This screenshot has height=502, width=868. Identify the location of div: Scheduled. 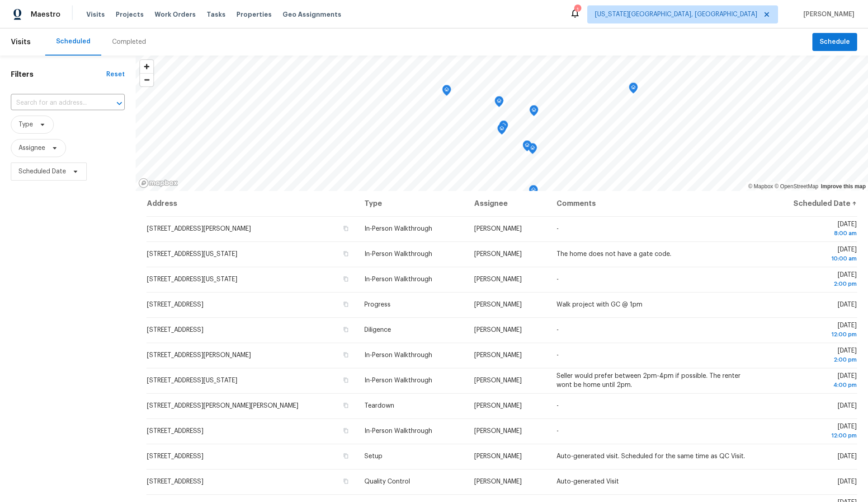
(73, 42).